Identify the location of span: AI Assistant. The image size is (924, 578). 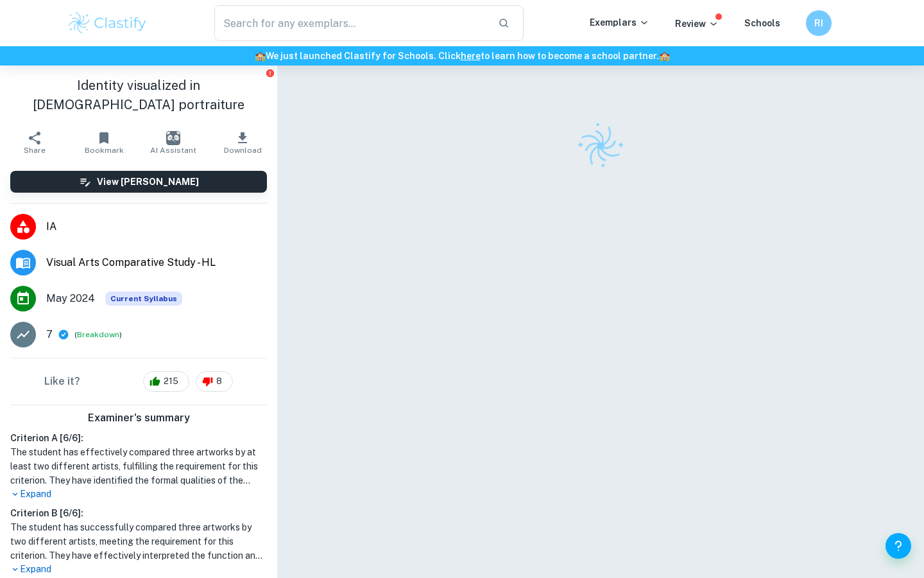
(173, 150).